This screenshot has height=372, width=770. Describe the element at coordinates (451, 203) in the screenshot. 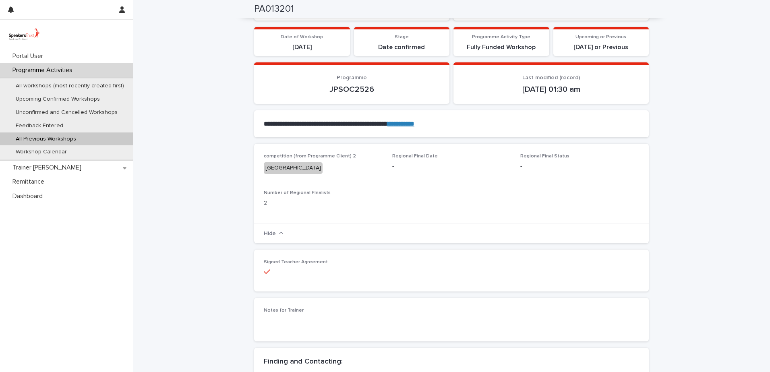

I see `p: 2` at that location.